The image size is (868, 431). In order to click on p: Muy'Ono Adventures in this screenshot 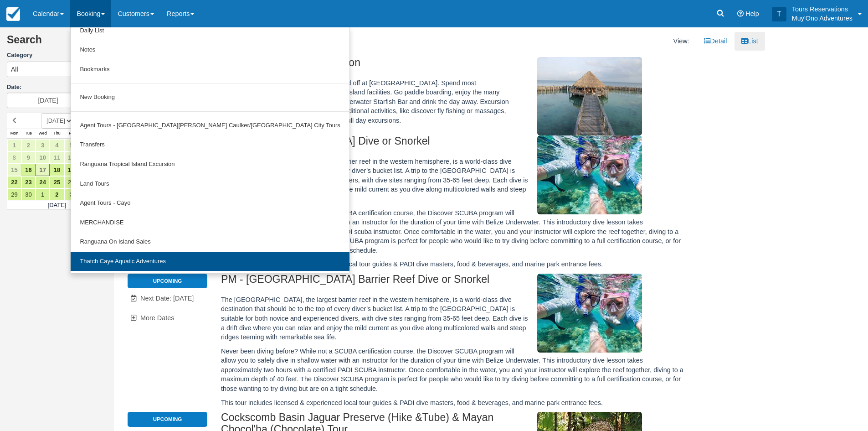, I will do `click(822, 18)`.